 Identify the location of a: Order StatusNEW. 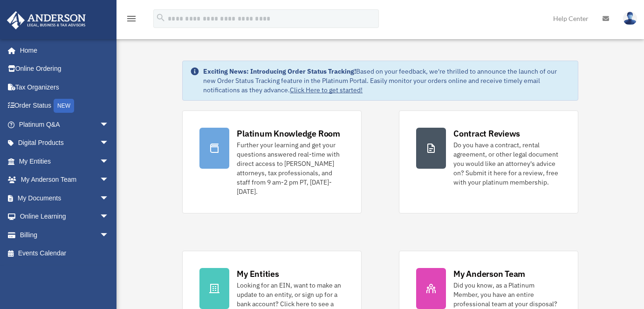
(65, 106).